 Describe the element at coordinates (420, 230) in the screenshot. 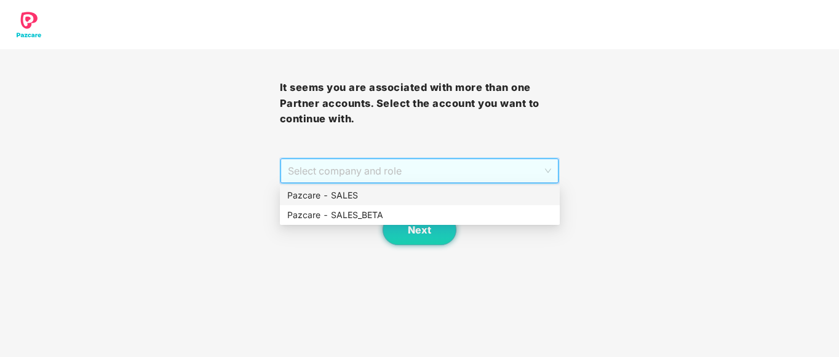

I see `button: Next` at that location.